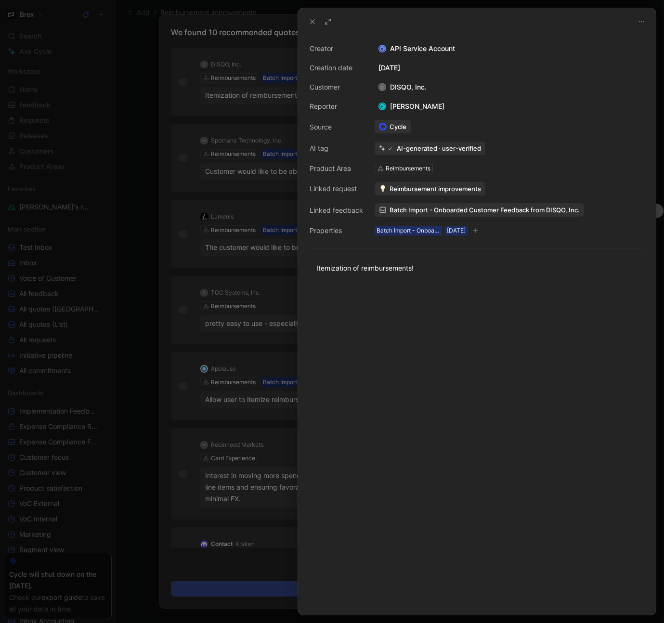 Image resolution: width=664 pixels, height=623 pixels. Describe the element at coordinates (382, 106) in the screenshot. I see `div: H` at that location.